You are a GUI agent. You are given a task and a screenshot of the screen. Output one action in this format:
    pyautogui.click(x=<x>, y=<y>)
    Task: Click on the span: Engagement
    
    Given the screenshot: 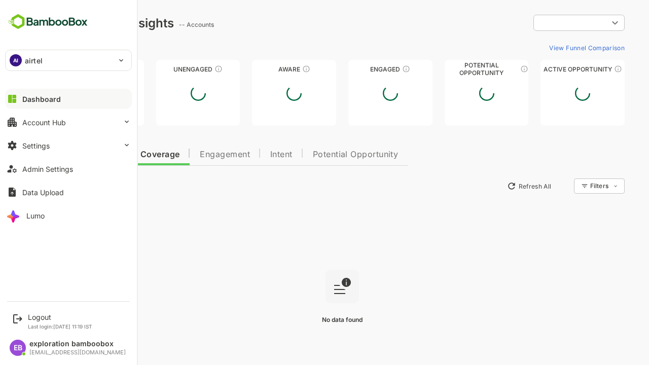 What is the action you would take?
    pyautogui.click(x=189, y=155)
    